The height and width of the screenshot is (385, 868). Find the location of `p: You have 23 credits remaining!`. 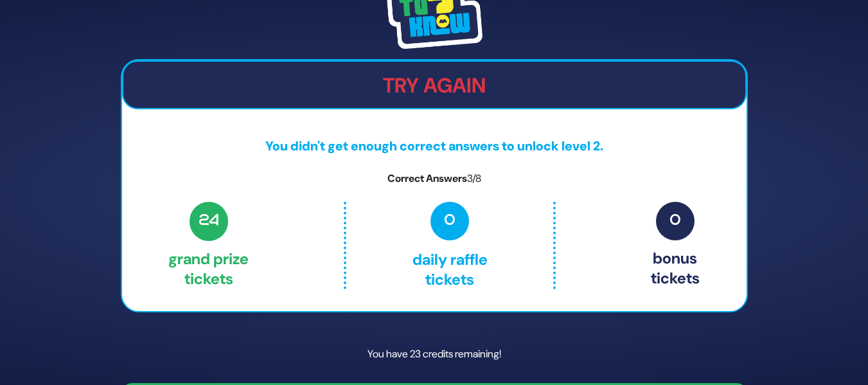

p: You have 23 credits remaining! is located at coordinates (434, 354).